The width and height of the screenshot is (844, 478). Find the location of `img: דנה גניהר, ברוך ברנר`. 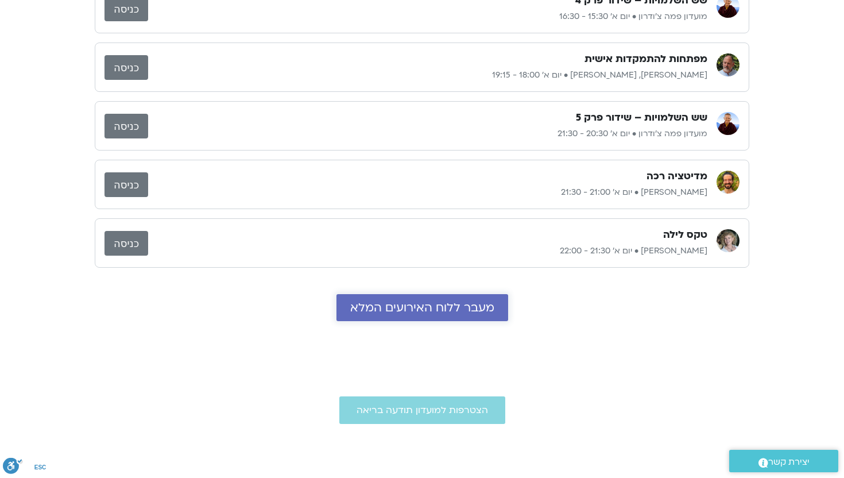

img: דנה גניהר, ברוך ברנר is located at coordinates (728, 65).